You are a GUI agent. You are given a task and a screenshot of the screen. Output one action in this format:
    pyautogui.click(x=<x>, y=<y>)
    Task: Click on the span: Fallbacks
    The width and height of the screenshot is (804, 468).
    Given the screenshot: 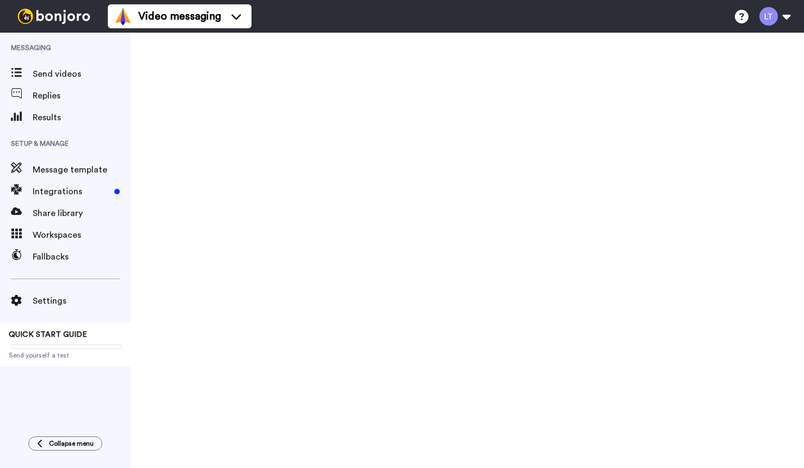 What is the action you would take?
    pyautogui.click(x=82, y=257)
    